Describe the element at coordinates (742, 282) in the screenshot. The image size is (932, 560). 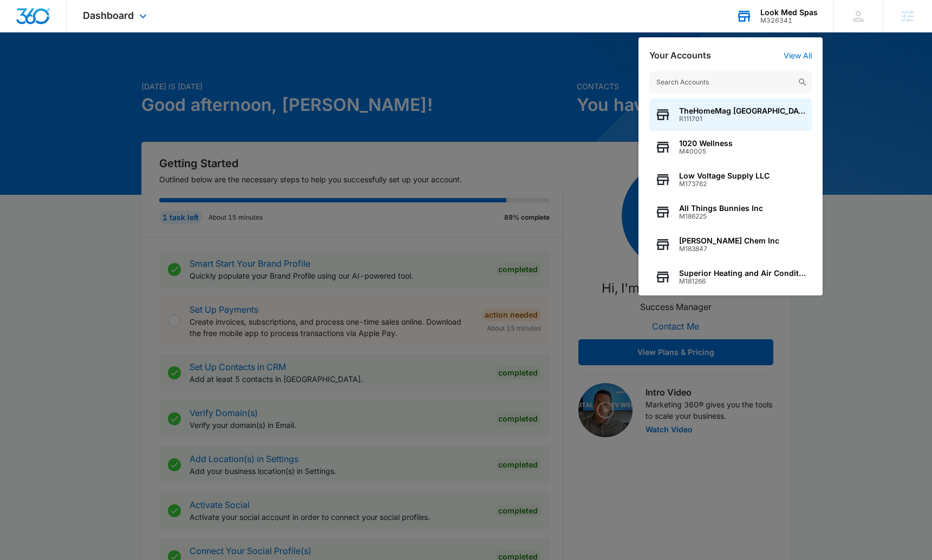
I see `span: M181266` at that location.